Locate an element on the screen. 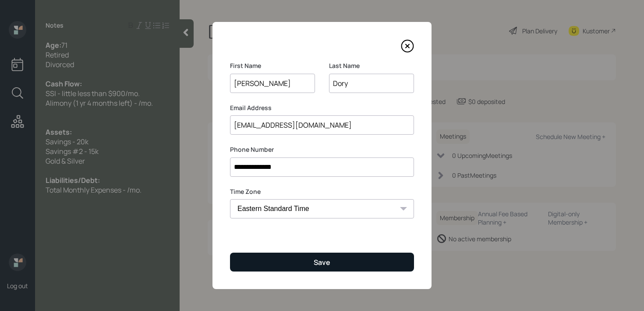 The width and height of the screenshot is (644, 311). label: Phone Number is located at coordinates (322, 150).